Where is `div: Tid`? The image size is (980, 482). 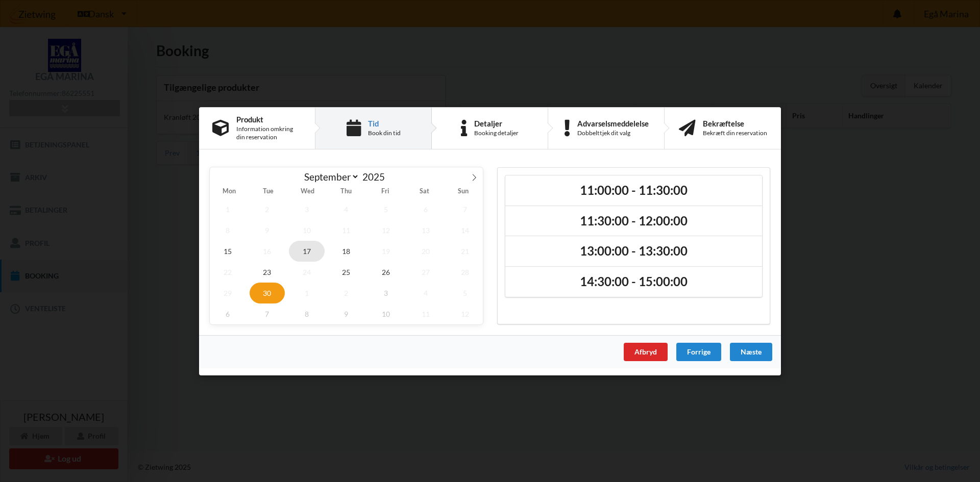
div: Tid is located at coordinates (384, 123).